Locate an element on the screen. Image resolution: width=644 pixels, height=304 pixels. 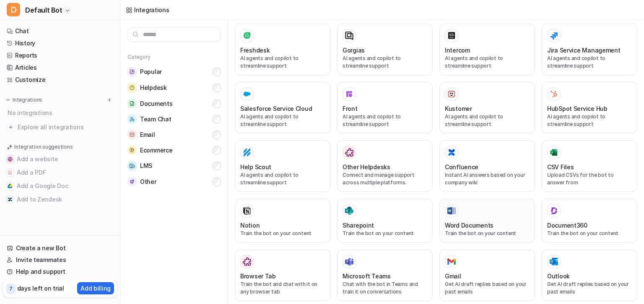
img: Email is located at coordinates (132, 134).